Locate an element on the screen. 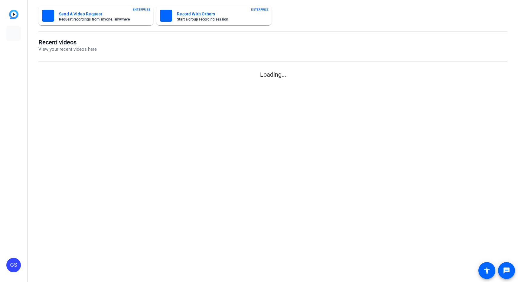  mat-icon: message is located at coordinates (506, 271).